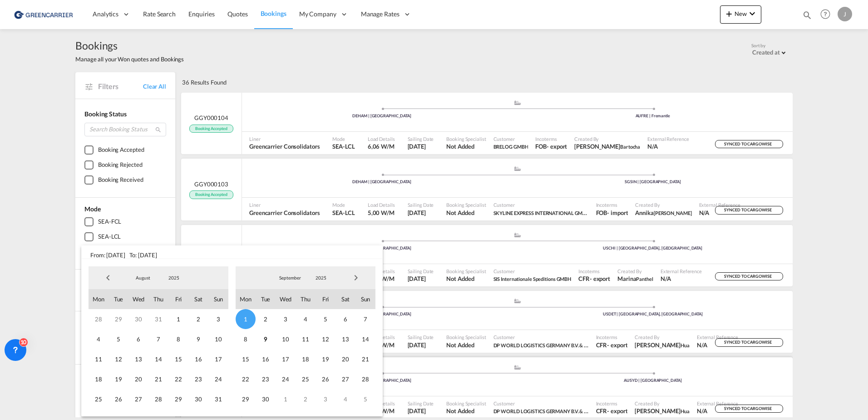 The height and width of the screenshot is (420, 868). I want to click on md-select: Month: September, so click(290, 278).